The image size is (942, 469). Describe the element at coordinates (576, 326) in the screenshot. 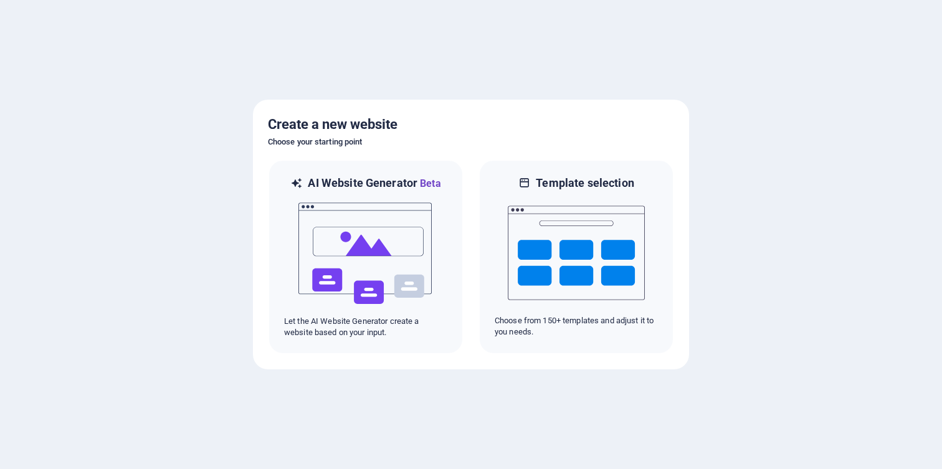

I see `p: Choose from 150+ templates and adjust it to you needs.` at that location.